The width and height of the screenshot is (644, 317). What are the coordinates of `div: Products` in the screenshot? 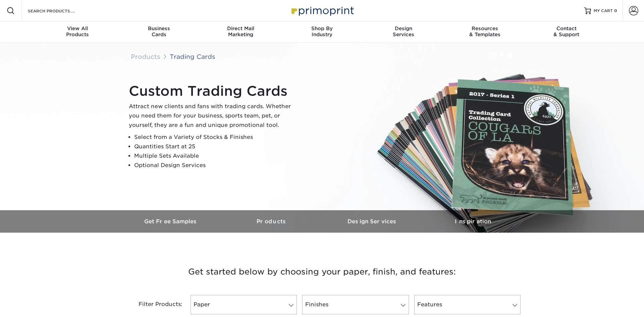 It's located at (78, 32).